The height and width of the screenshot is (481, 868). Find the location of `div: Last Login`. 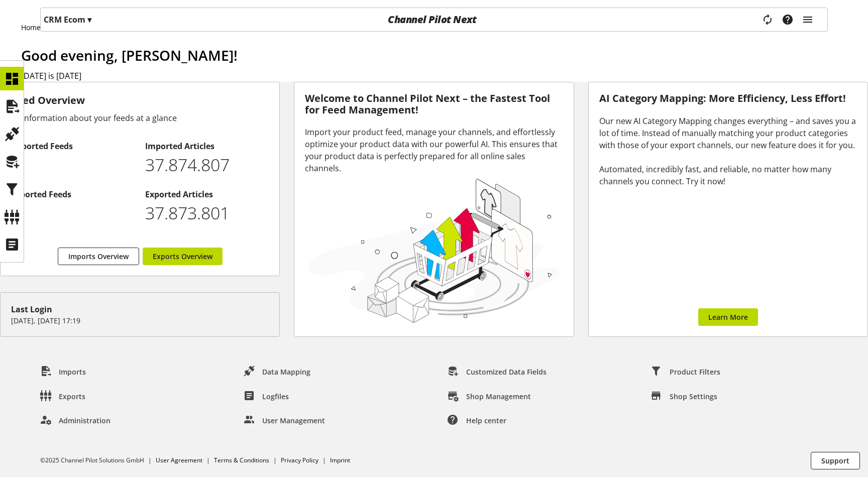

div: Last Login is located at coordinates (140, 310).